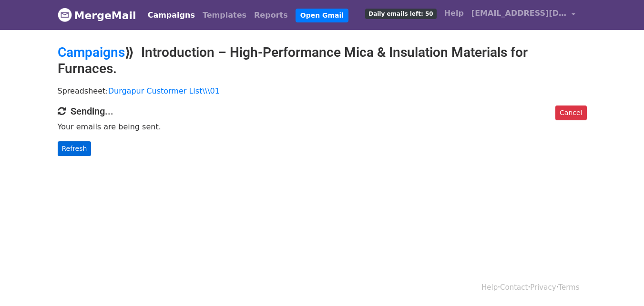 The width and height of the screenshot is (644, 306). What do you see at coordinates (571, 112) in the screenshot?
I see `a: Cancel` at bounding box center [571, 112].